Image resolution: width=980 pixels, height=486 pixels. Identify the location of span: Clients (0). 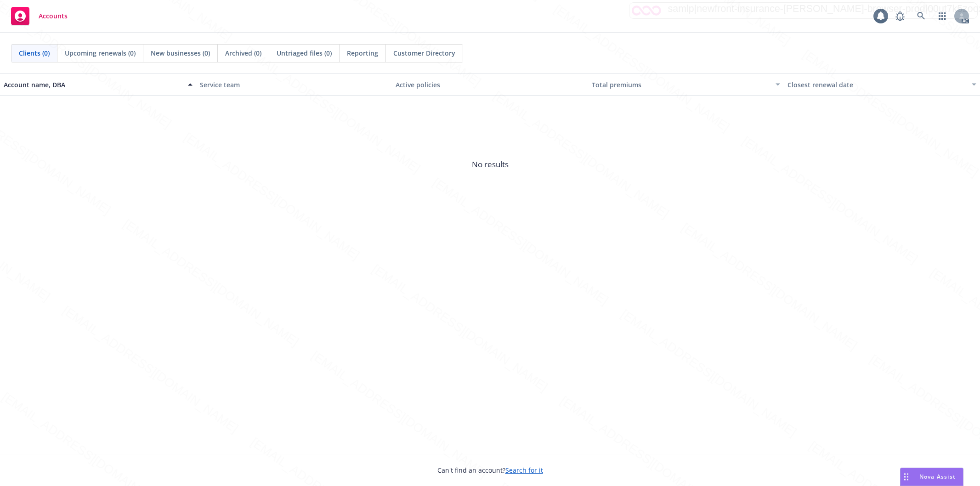
(34, 53).